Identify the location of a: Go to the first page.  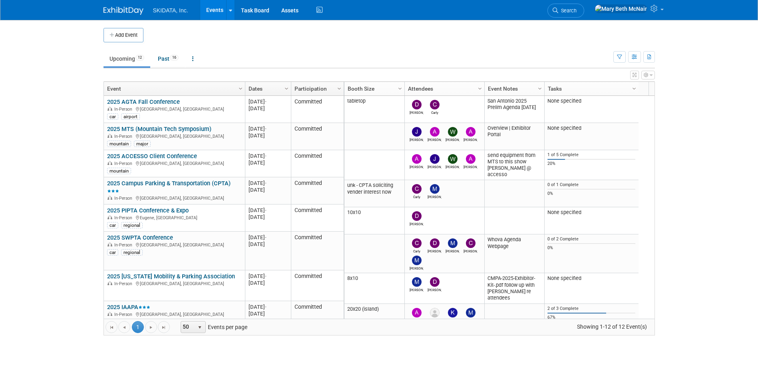
(111, 327).